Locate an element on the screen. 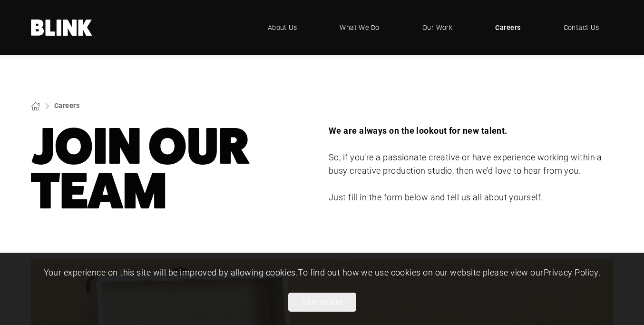  button: Allow cookies is located at coordinates (322, 302).